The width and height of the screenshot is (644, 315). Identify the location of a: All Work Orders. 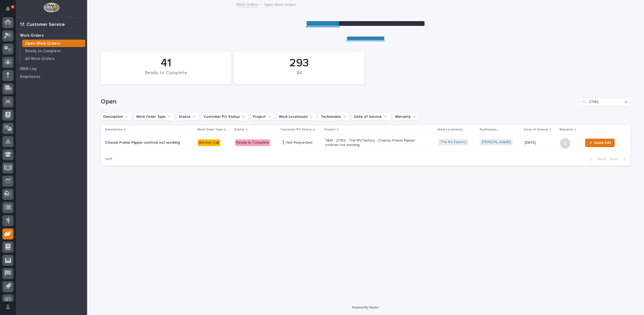
(54, 58).